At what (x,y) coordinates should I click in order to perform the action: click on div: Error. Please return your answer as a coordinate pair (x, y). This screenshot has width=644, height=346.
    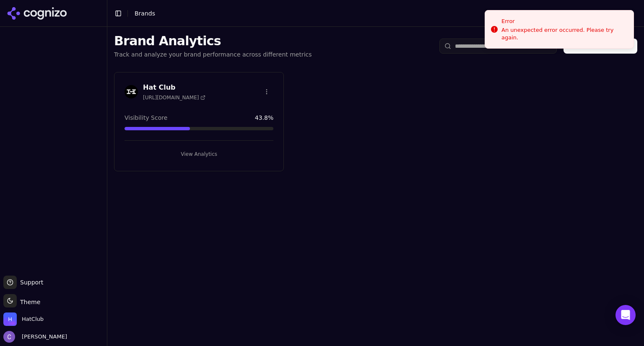
    Looking at the image, I should click on (564, 21).